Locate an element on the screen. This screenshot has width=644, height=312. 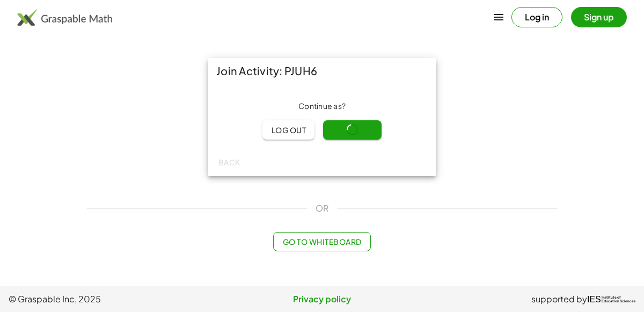
span: Go to Whiteboard is located at coordinates (321, 242).